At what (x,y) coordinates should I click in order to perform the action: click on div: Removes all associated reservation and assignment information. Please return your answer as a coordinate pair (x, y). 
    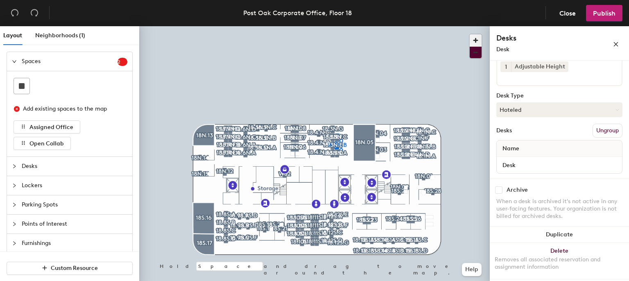
    Looking at the image, I should click on (559, 263).